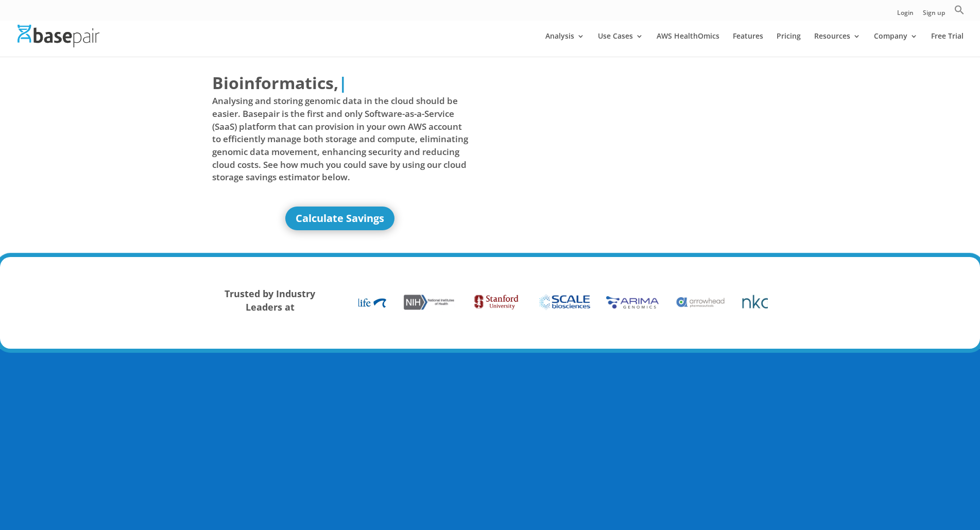 Image resolution: width=980 pixels, height=530 pixels. Describe the element at coordinates (621, 44) in the screenshot. I see `a: Use Cases` at that location.